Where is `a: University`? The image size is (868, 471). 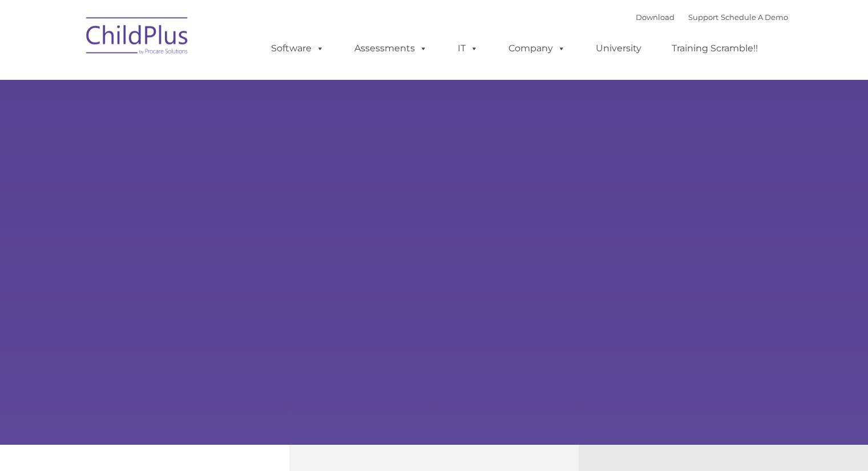 a: University is located at coordinates (618, 48).